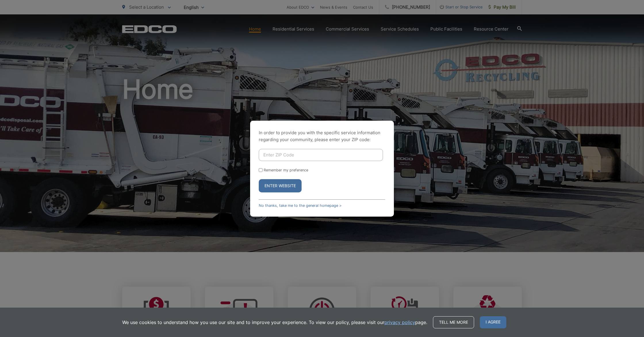  I want to click on a: No thanks, take me to the general homepage >, so click(300, 205).